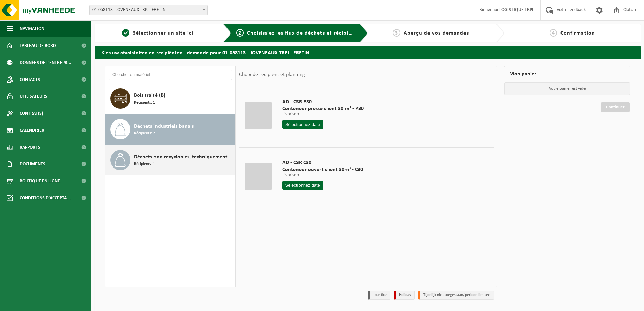 The width and height of the screenshot is (644, 311). Describe the element at coordinates (380, 295) in the screenshot. I see `li: Jour fixe` at that location.